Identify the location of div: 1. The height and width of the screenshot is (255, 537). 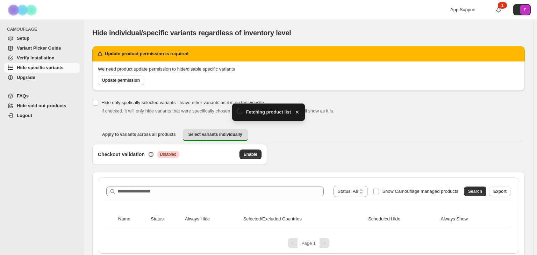
(503, 5).